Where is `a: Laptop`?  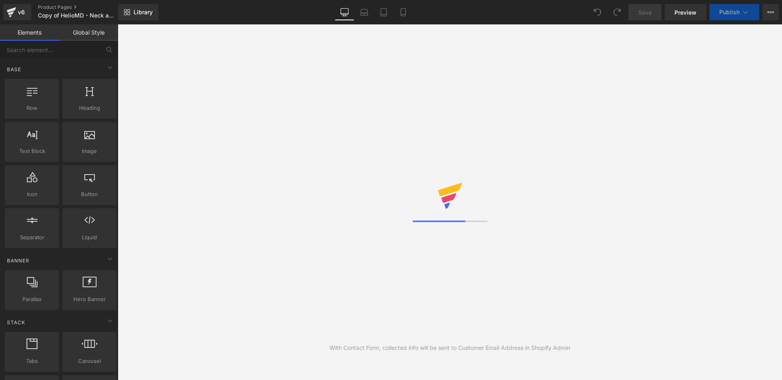
a: Laptop is located at coordinates (364, 12).